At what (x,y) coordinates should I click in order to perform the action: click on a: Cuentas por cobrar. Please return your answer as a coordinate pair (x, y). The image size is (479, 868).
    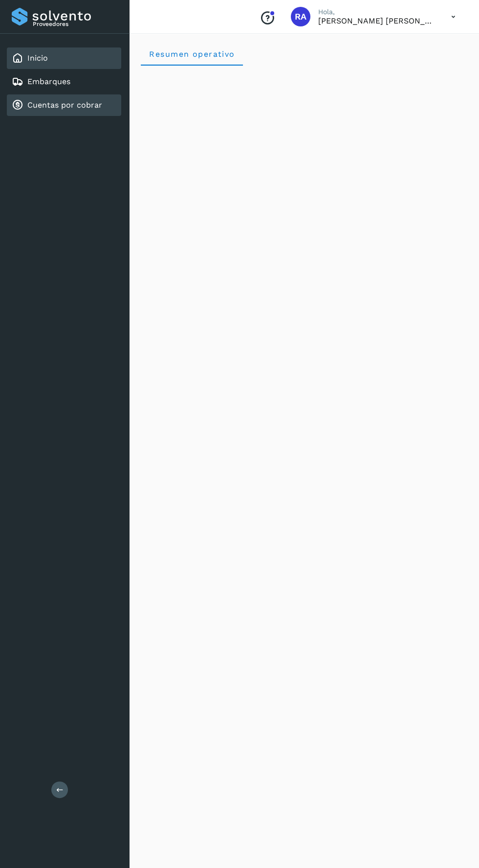
    Looking at the image, I should click on (65, 105).